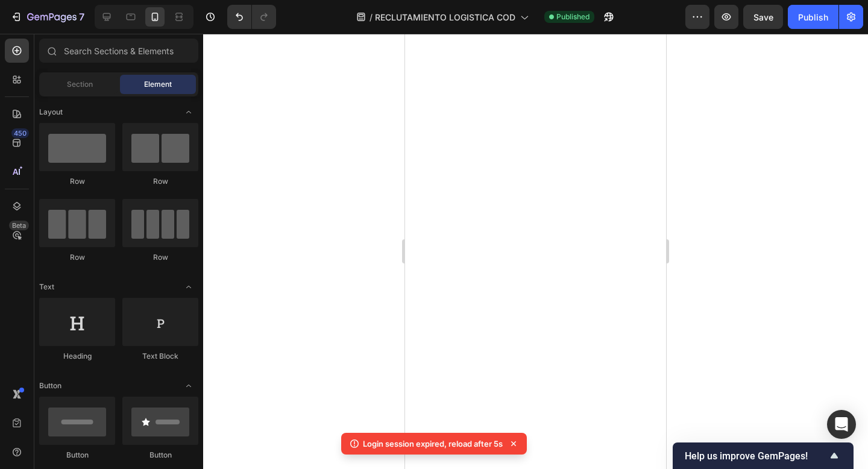  I want to click on div: Beta, so click(19, 226).